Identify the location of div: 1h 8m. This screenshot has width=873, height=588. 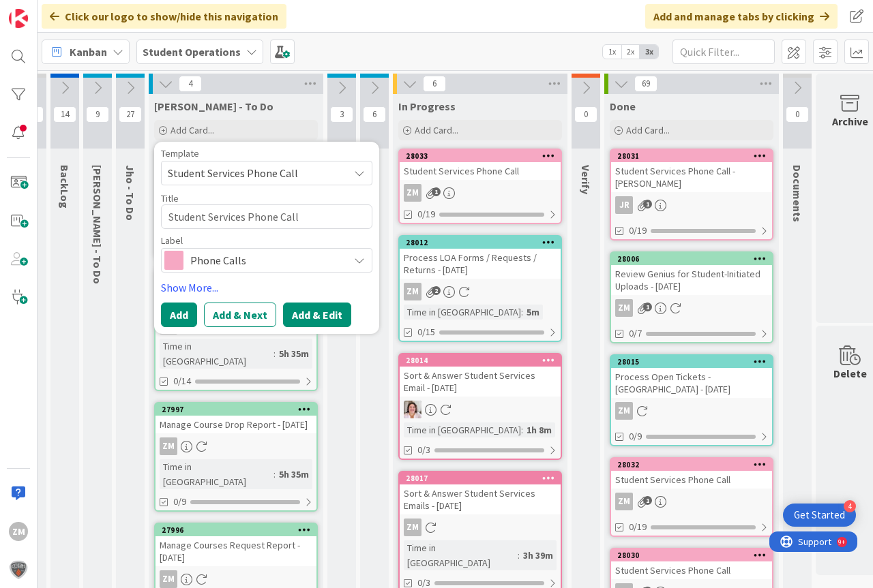
(539, 430).